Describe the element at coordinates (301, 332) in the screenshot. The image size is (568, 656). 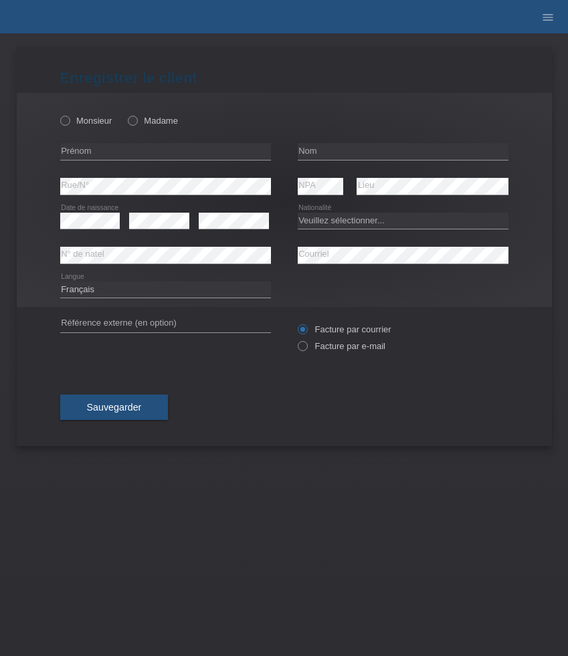
I see `input: Facture par courrier` at that location.